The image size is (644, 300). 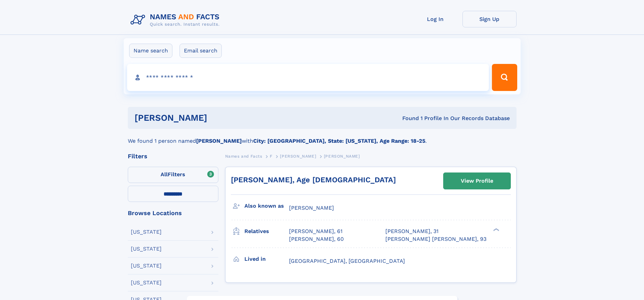 I want to click on button: Search Button, so click(x=504, y=78).